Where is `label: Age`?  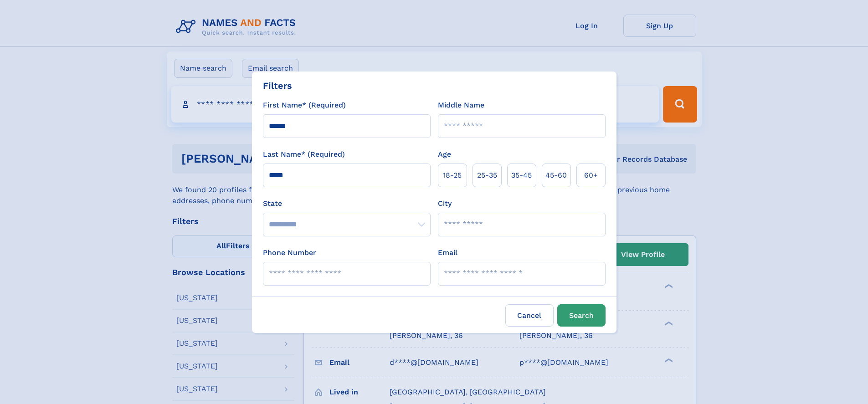 label: Age is located at coordinates (444, 154).